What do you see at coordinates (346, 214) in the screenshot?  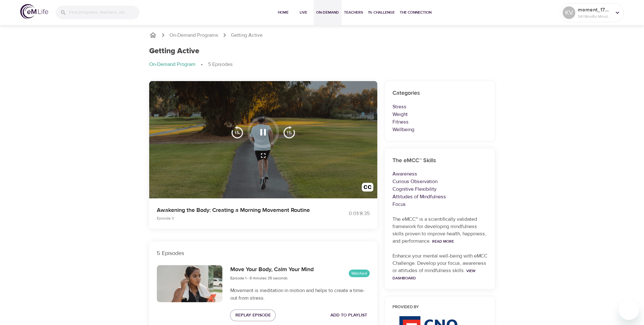 I see `div: 0:01 / 8:35` at bounding box center [346, 214].